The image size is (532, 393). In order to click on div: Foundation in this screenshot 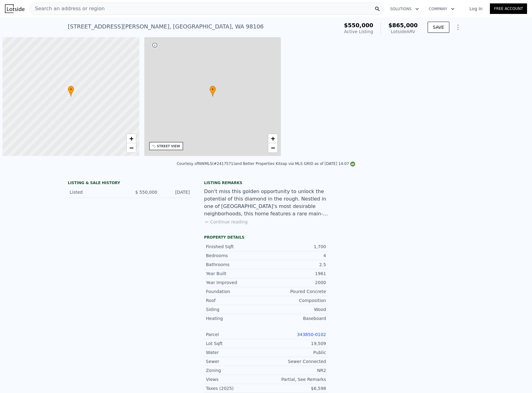, I will do `click(236, 292)`.